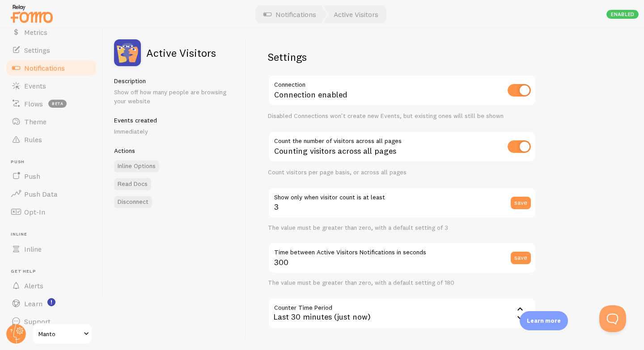 The height and width of the screenshot is (350, 644). Describe the element at coordinates (34, 104) in the screenshot. I see `span: Flows` at that location.